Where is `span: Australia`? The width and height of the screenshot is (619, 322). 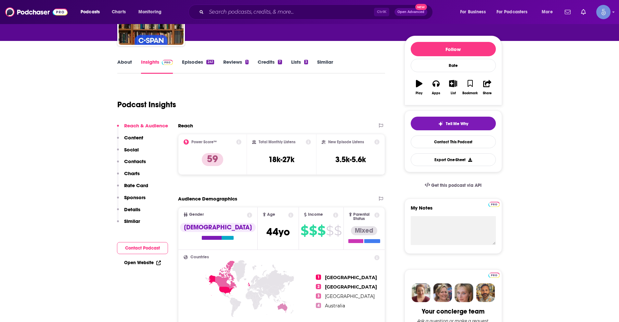
span: Australia is located at coordinates (335, 306).